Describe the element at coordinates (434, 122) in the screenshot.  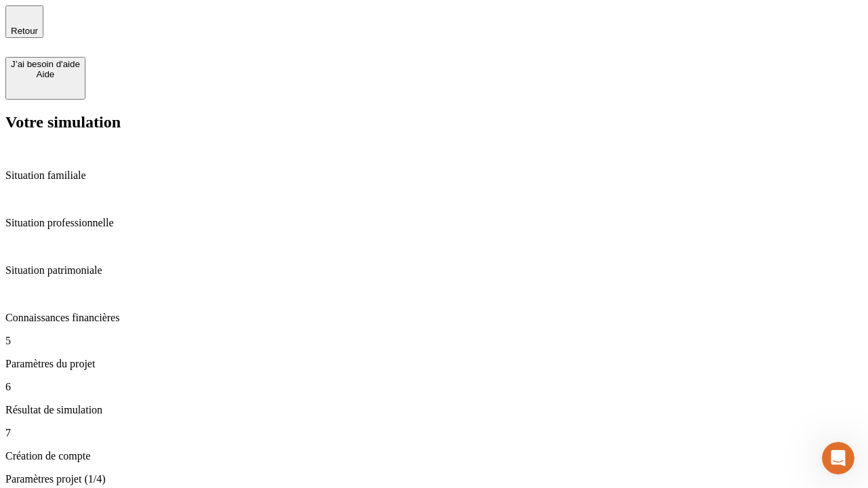
I see `h2: Votre simulation` at that location.